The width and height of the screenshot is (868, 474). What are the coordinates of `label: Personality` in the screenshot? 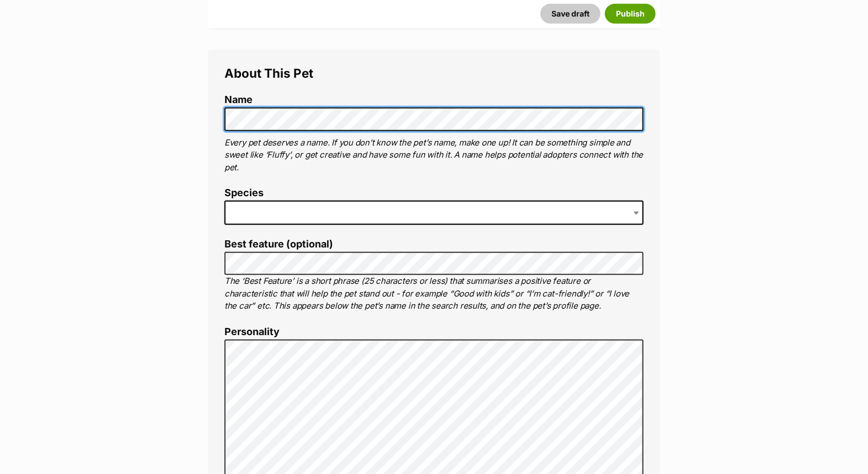 It's located at (434, 332).